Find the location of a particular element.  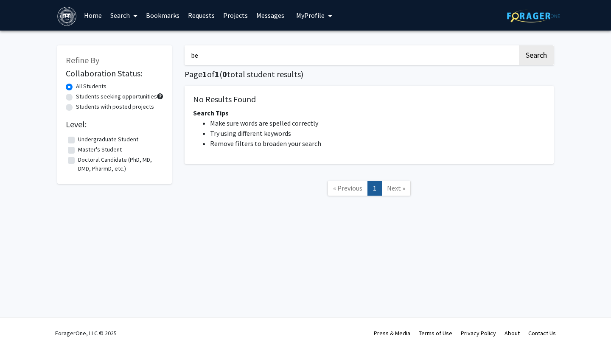

span: My Profile is located at coordinates (310, 15).